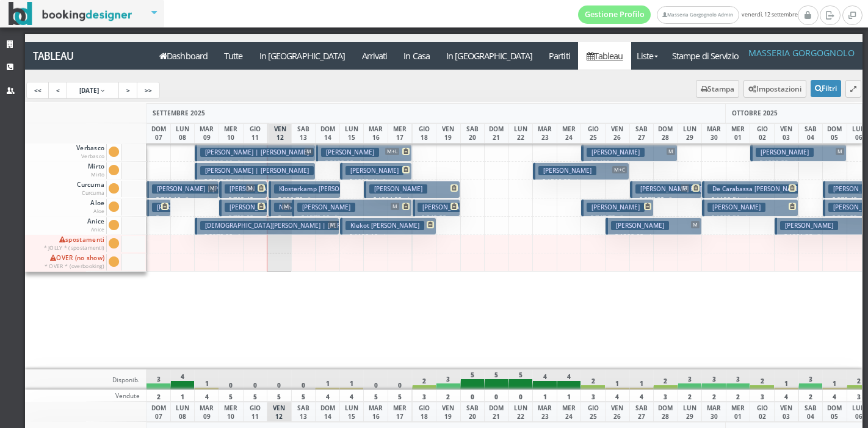 The image size is (868, 428). Describe the element at coordinates (93, 156) in the screenshot. I see `small: Verbasco` at that location.